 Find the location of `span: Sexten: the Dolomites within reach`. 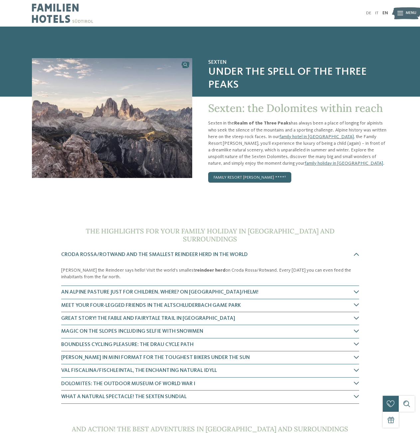

span: Sexten: the Dolomites within reach is located at coordinates (295, 108).